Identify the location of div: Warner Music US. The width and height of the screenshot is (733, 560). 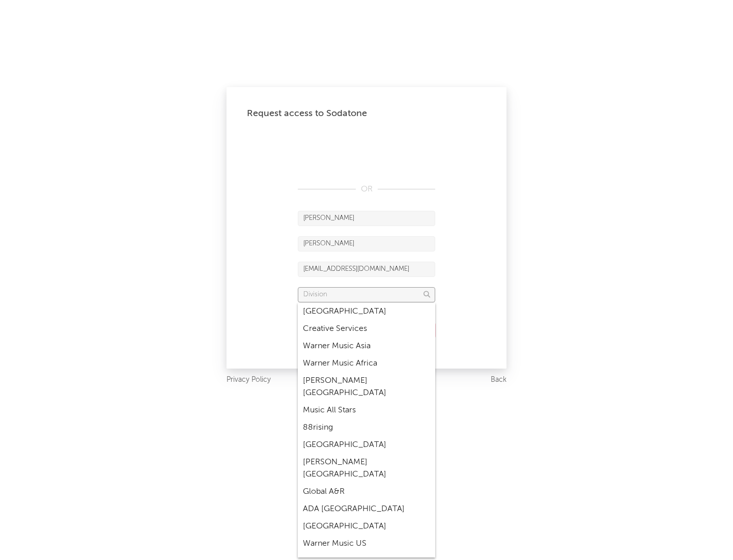
(366, 544).